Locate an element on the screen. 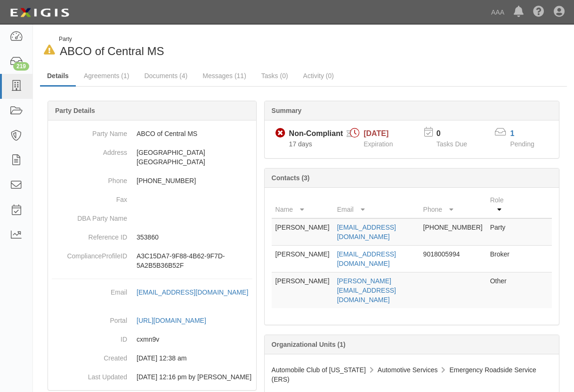  a: Documents (4) is located at coordinates (166, 76).